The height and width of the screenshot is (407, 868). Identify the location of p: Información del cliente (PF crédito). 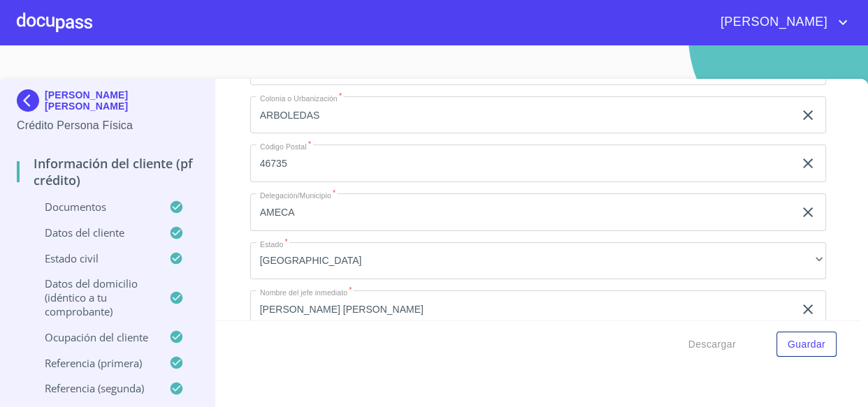
(107, 172).